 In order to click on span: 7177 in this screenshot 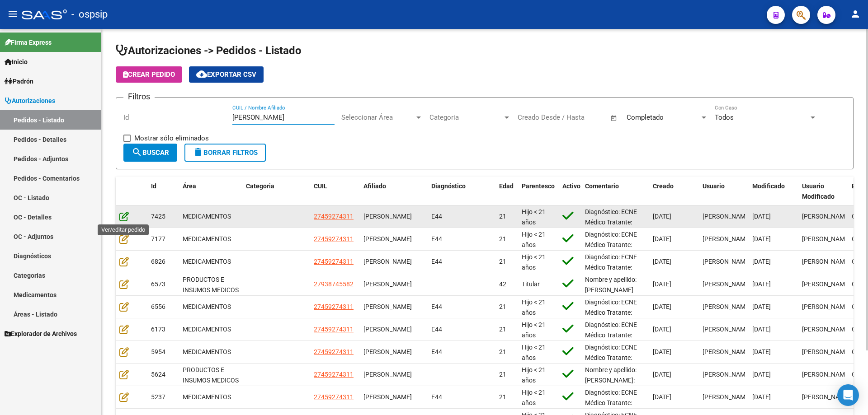, I will do `click(158, 239)`.